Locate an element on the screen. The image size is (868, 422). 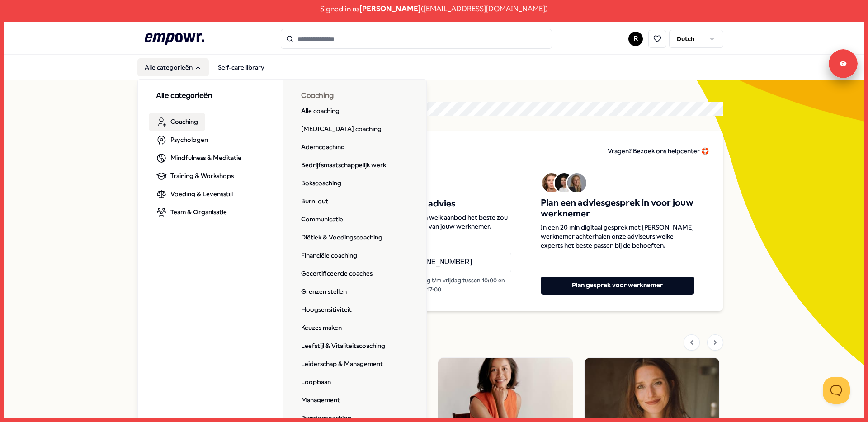
a: Keuzes maken is located at coordinates (321, 328).